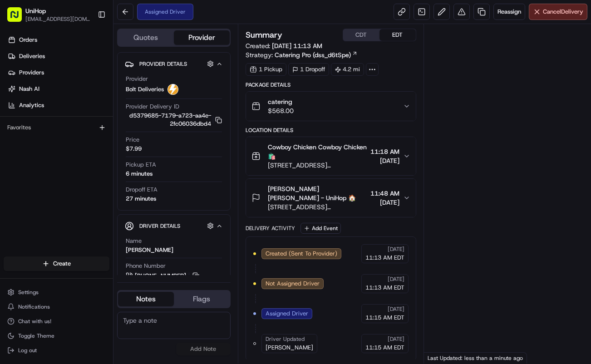 The image size is (591, 364). Describe the element at coordinates (28, 40) in the screenshot. I see `span: Orders` at that location.